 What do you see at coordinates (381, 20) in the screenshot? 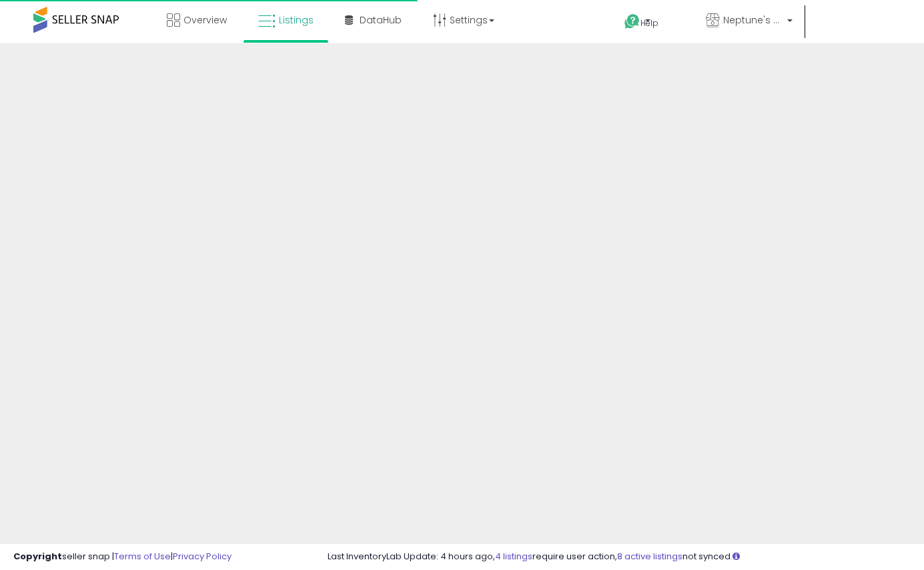
I see `span: DataHub` at bounding box center [381, 20].